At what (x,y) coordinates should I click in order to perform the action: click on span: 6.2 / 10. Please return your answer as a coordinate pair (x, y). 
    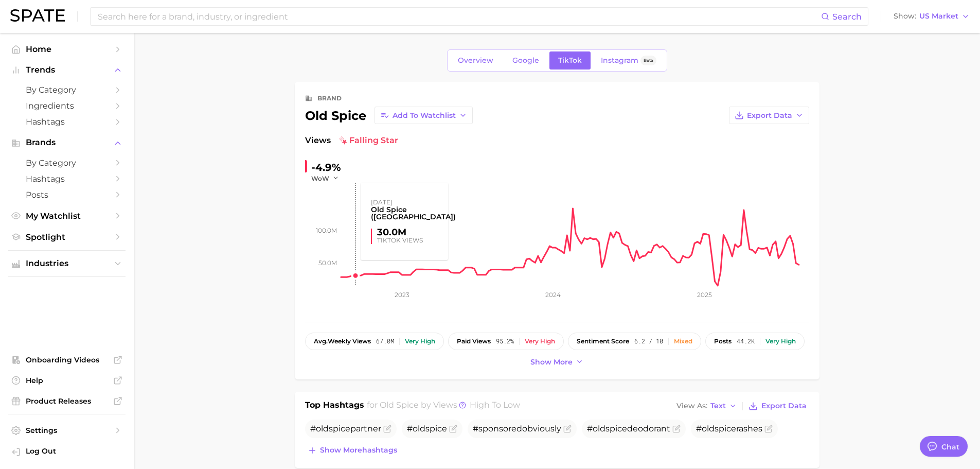
    Looking at the image, I should click on (649, 341).